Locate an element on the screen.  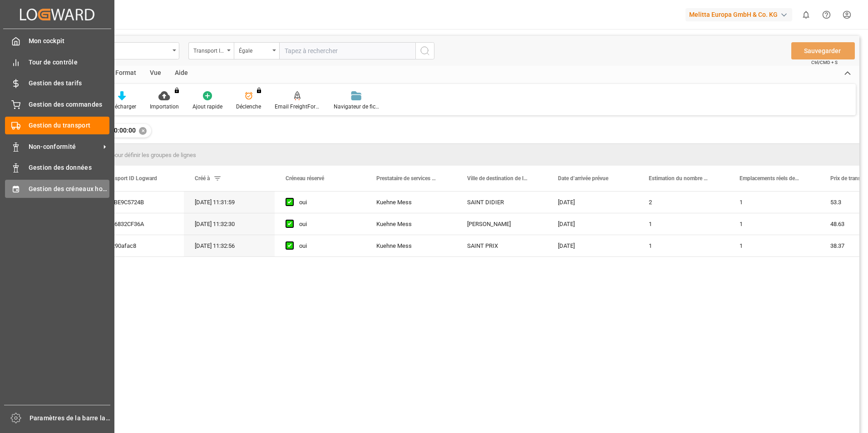
span: Transport ID Logward is located at coordinates (130, 179).